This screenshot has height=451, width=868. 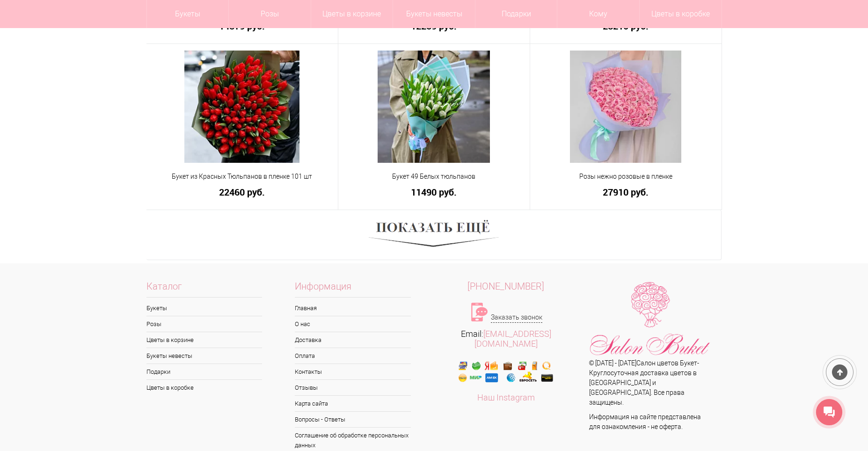 I want to click on a: О нас, so click(x=353, y=324).